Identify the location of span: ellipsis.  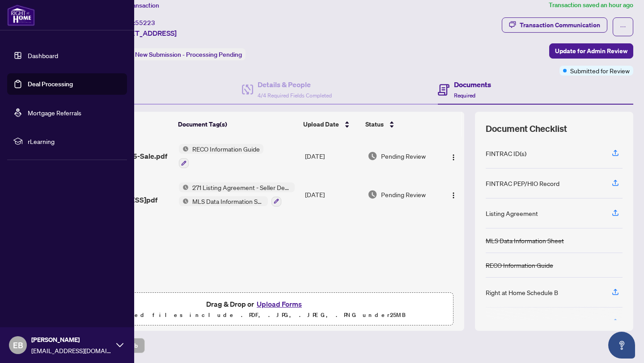
(623, 27).